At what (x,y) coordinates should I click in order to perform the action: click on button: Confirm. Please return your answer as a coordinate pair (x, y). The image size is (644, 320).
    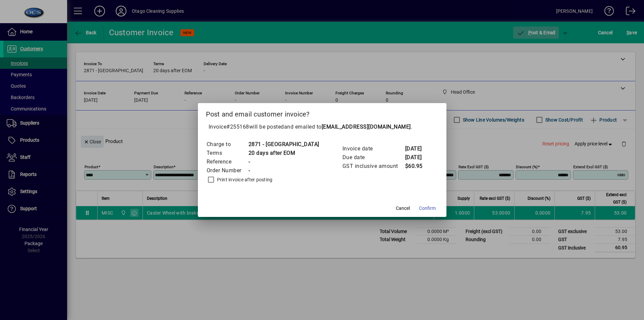
    Looking at the image, I should click on (427, 208).